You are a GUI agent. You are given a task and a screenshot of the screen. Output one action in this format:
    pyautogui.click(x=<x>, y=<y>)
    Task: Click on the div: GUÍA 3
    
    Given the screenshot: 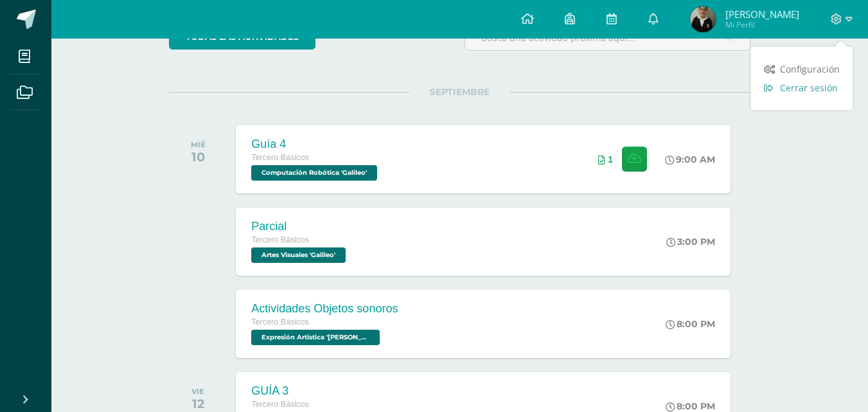 What is the action you would take?
    pyautogui.click(x=317, y=390)
    